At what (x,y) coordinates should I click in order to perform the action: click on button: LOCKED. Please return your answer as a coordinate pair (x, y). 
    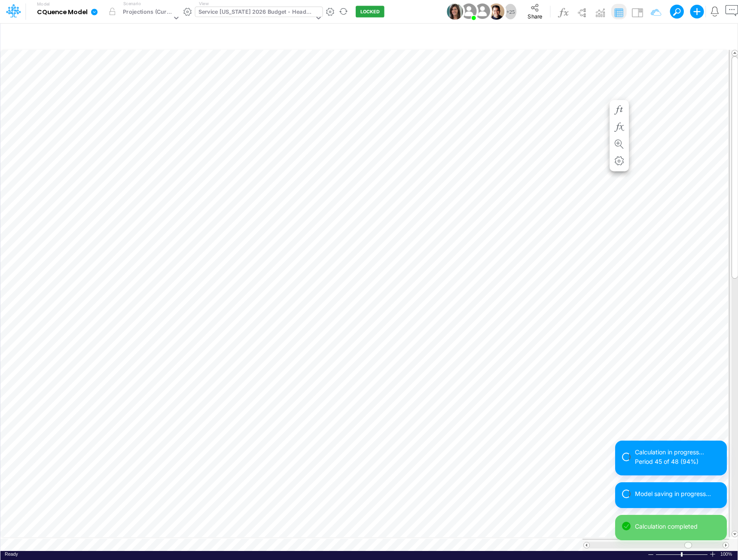
    Looking at the image, I should click on (370, 12).